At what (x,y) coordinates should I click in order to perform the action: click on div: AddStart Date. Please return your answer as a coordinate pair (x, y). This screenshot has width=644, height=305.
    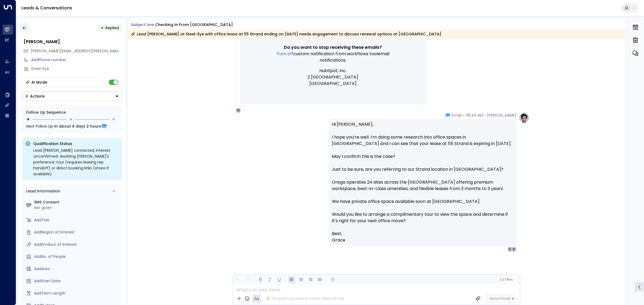
    Looking at the image, I should click on (77, 281).